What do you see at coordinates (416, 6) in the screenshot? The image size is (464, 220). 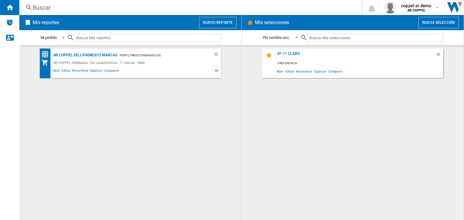 I see `span: coppel ar demo` at bounding box center [416, 6].